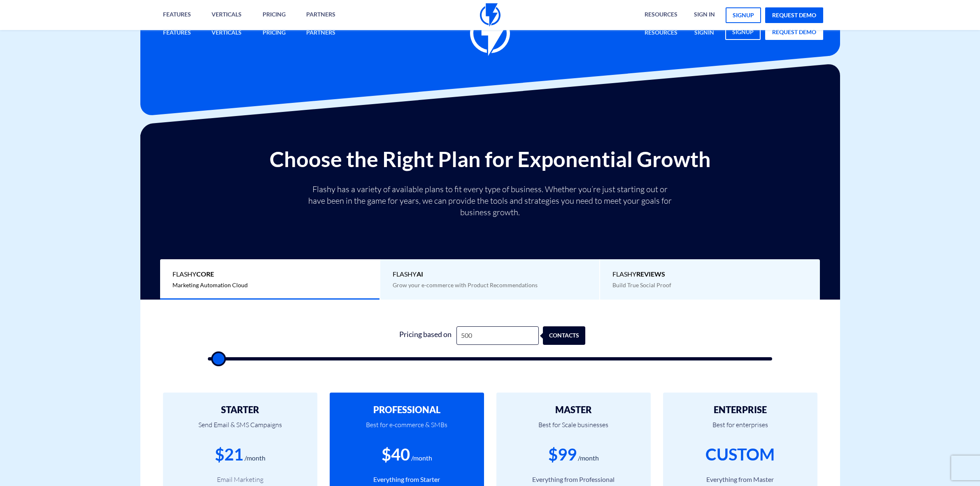 The width and height of the screenshot is (980, 486). Describe the element at coordinates (240, 410) in the screenshot. I see `h2: STARTER` at that location.